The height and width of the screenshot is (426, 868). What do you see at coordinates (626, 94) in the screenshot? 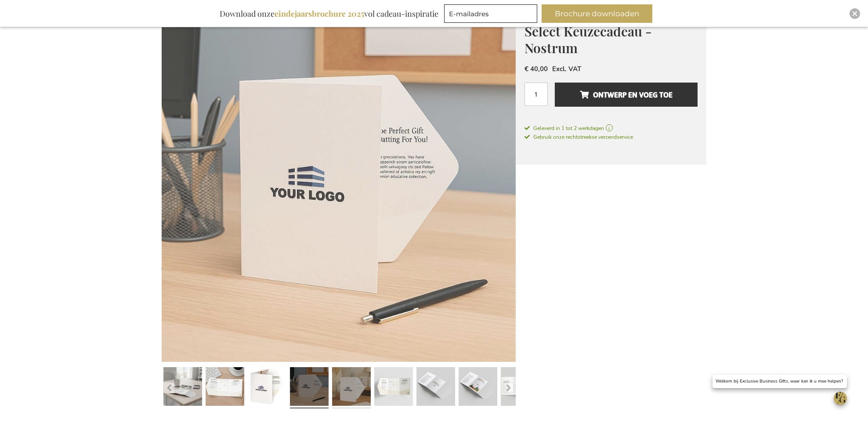
I see `button: Ontwerp en voeg toe` at bounding box center [626, 94].